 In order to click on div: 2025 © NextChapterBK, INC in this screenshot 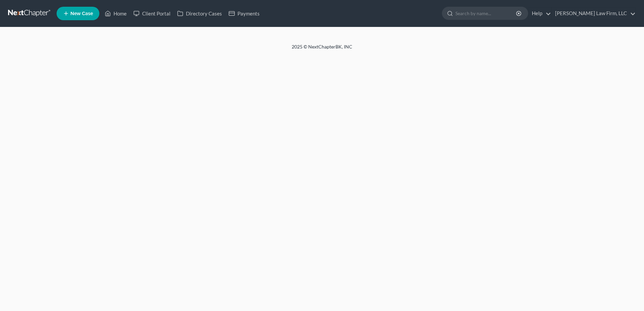, I will do `click(322, 49)`.